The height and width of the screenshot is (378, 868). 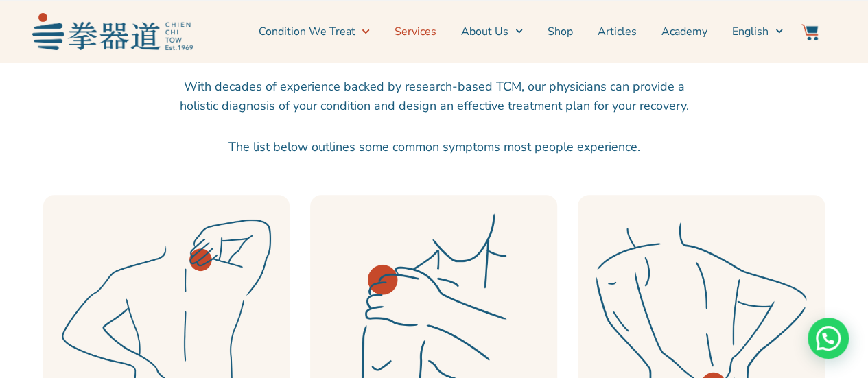 I want to click on a: About Us, so click(x=492, y=32).